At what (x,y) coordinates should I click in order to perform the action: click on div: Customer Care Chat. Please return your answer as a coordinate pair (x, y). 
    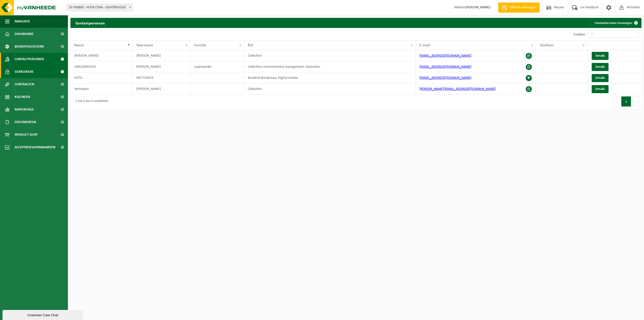
    Looking at the image, I should click on (40, 6).